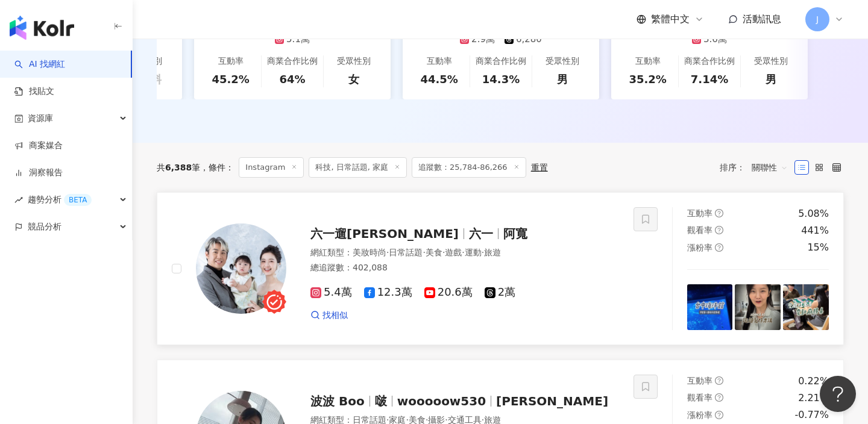 This screenshot has width=868, height=424. What do you see at coordinates (39, 173) in the screenshot?
I see `a: 洞察報告` at bounding box center [39, 173].